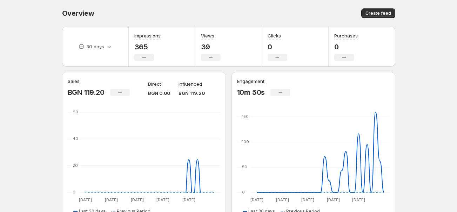 The image size is (457, 212). What do you see at coordinates (74, 81) in the screenshot?
I see `h3: Sales` at bounding box center [74, 81].